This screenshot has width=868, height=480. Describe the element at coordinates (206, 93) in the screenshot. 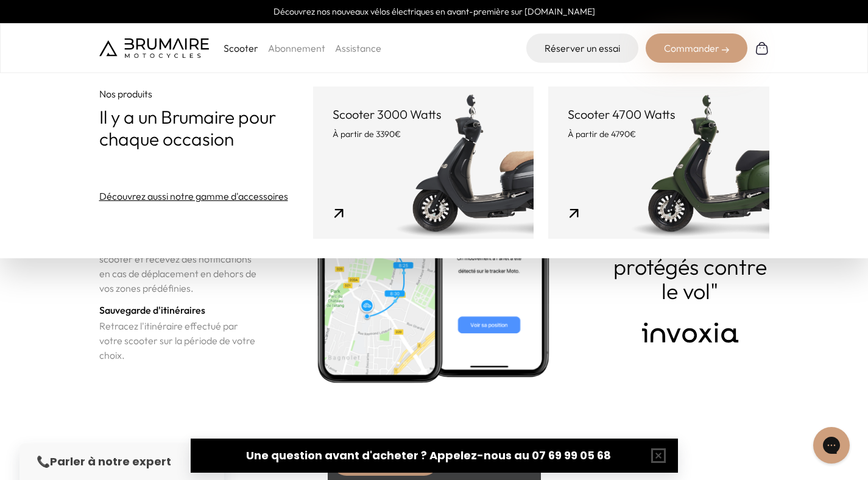

I see `p: Nos produits` at that location.